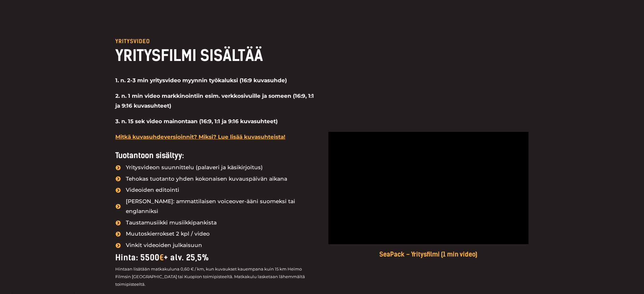  I want to click on span: Vinkit videoiden julkaisuun, so click(163, 245).